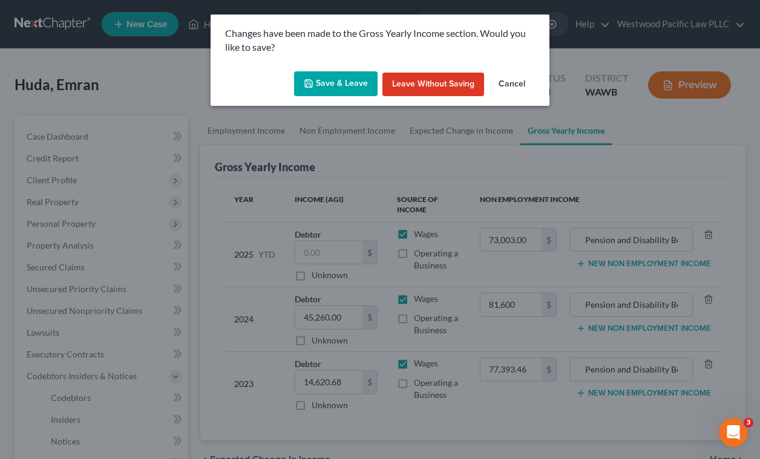  What do you see at coordinates (748, 423) in the screenshot?
I see `span: 3` at bounding box center [748, 423].